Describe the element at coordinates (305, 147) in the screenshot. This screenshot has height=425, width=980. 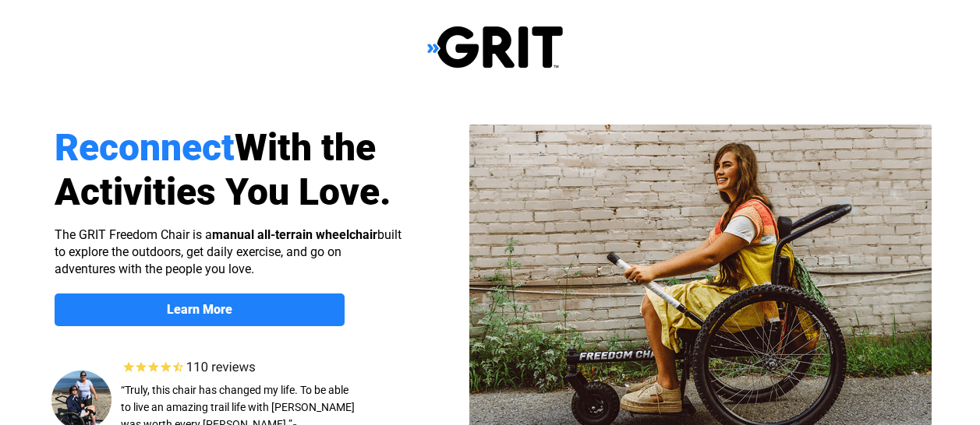
I see `span: With the` at that location.